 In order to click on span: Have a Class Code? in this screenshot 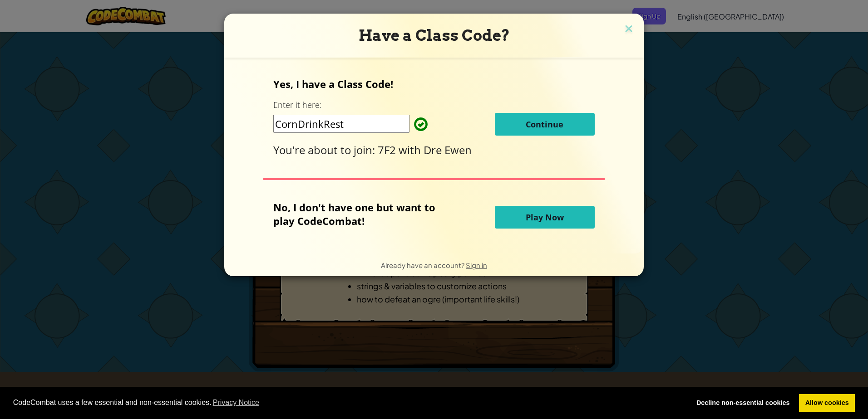, I will do `click(434, 35)`.